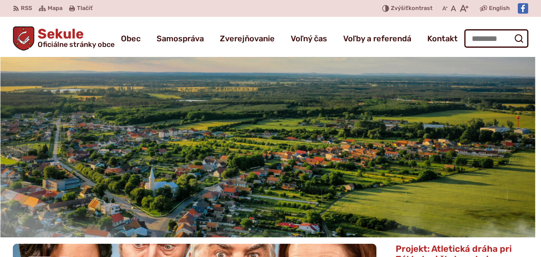 The width and height of the screenshot is (541, 257). What do you see at coordinates (247, 38) in the screenshot?
I see `a: Zverejňovanie` at bounding box center [247, 38].